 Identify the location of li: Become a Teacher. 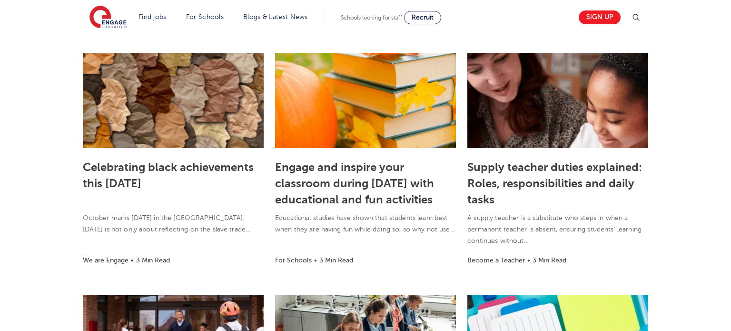
(496, 260).